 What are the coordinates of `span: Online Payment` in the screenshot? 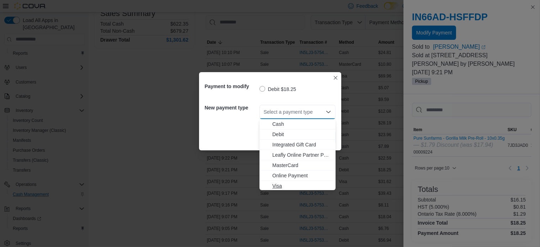 It's located at (302, 176).